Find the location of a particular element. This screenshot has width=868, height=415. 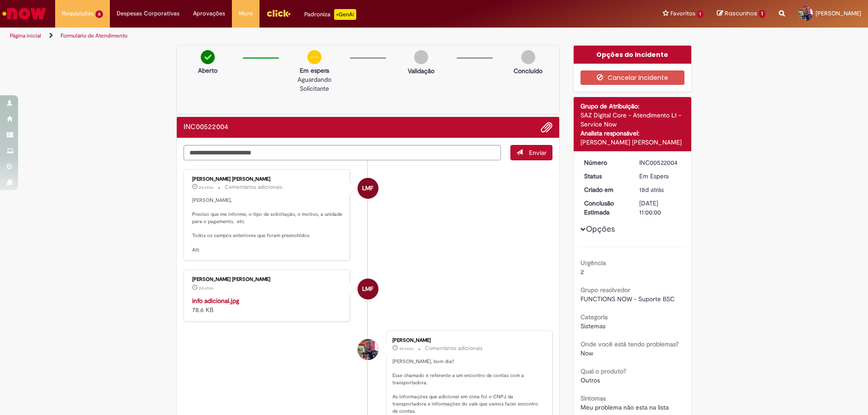

span: Sistemas is located at coordinates (593, 326).